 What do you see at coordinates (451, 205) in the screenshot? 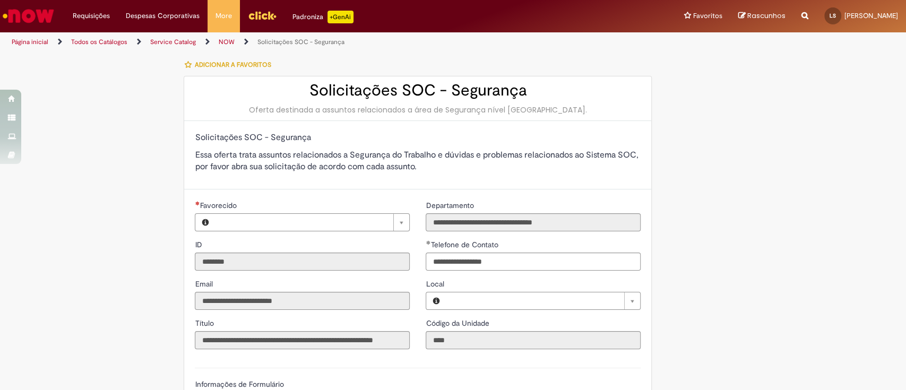
I see `label: Somente leitura - Departamento` at bounding box center [451, 205].